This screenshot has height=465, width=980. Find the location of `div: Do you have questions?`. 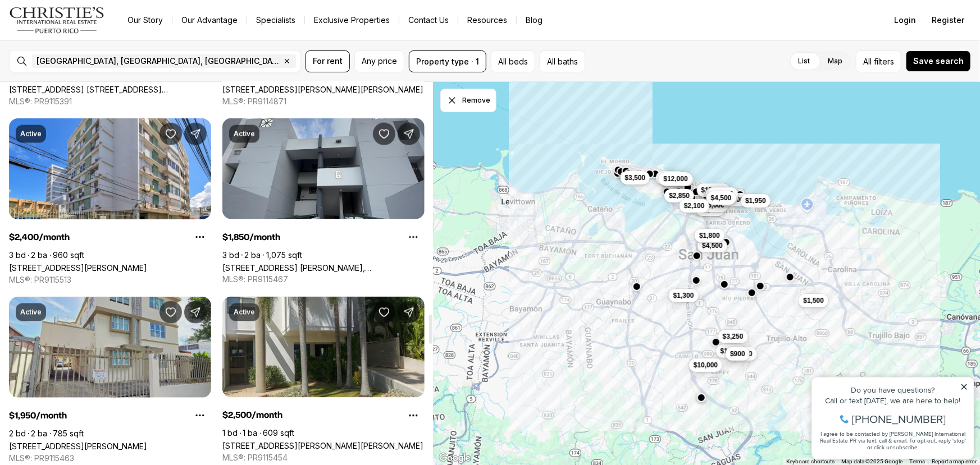

div: Do you have questions? is located at coordinates (87, 30).